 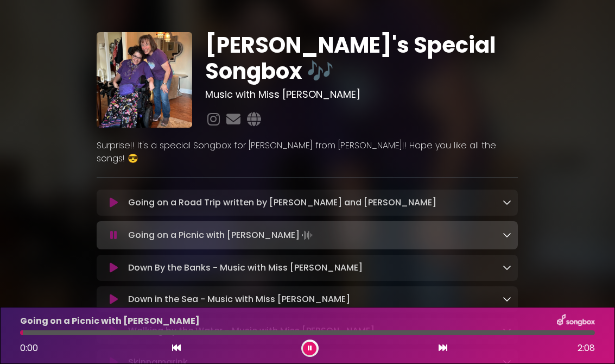 I want to click on img: DpsALNU4Qse55zioNQQO, so click(x=144, y=79).